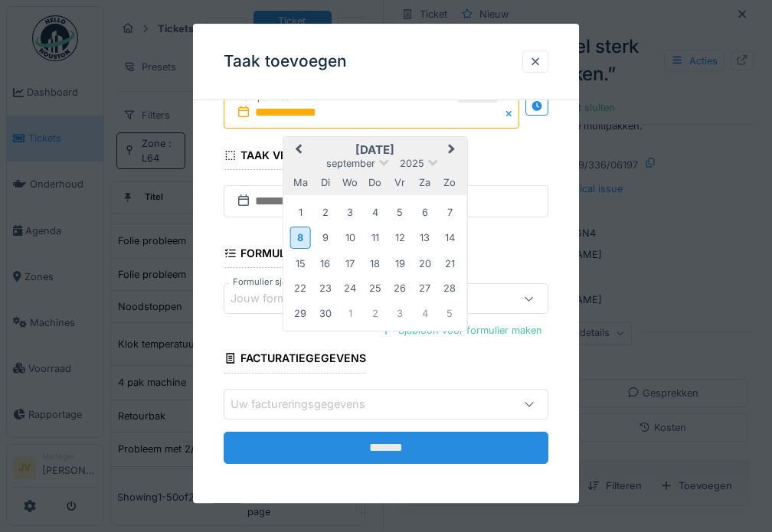  Describe the element at coordinates (374, 288) in the screenshot. I see `div: Choose donderdag 25 september 2025` at that location.